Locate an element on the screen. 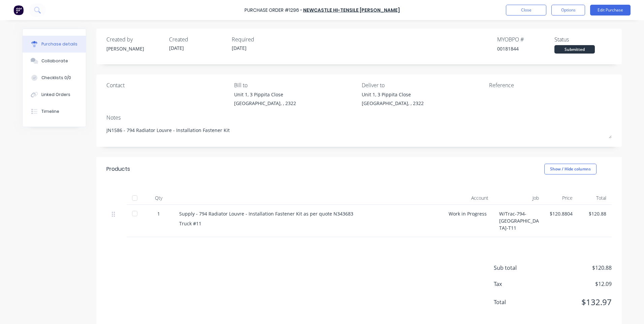 The image size is (644, 324). div: Truck #11 is located at coordinates (309, 224).